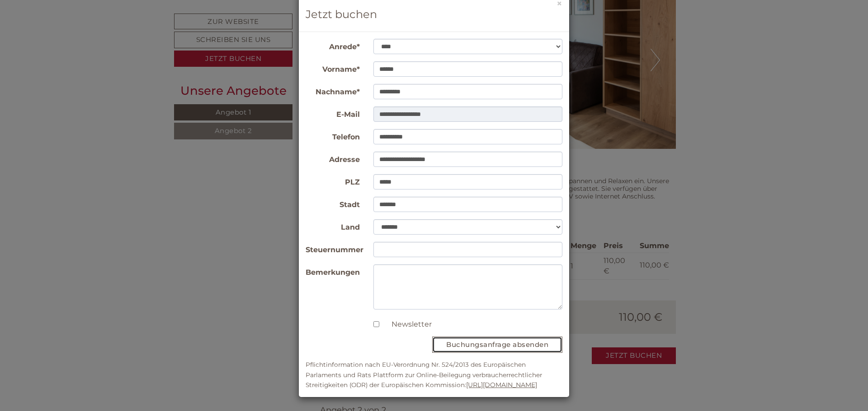 This screenshot has width=868, height=411. Describe the element at coordinates (332, 204) in the screenshot. I see `label: Stadt` at that location.